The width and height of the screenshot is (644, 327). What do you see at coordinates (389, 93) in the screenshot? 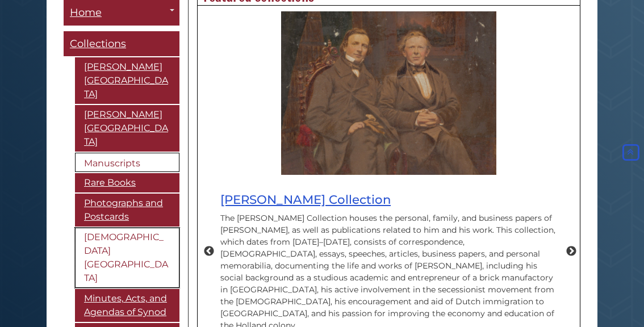
I see `img: AC Van Raalte and PJ Oggel` at bounding box center [389, 93].